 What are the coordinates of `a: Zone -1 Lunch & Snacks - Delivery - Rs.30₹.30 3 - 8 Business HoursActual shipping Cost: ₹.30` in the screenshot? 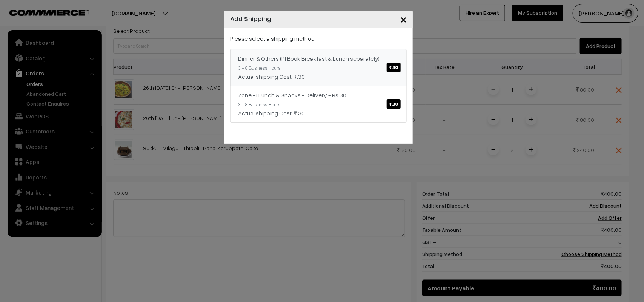 It's located at (318, 104).